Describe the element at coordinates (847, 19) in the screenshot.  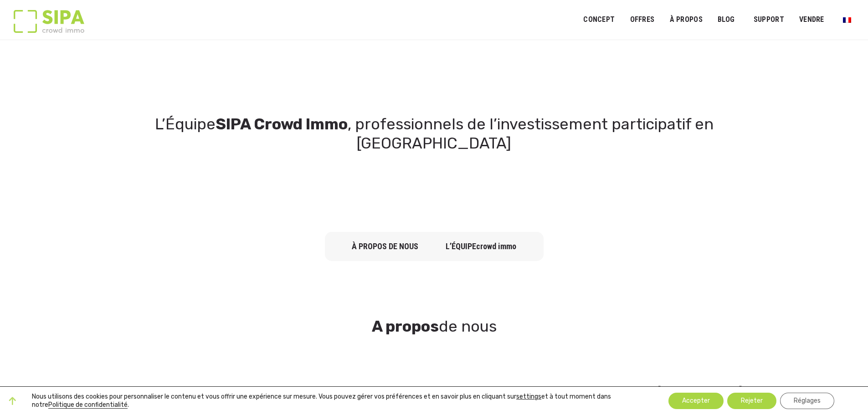
I see `a: Passer à` at that location.